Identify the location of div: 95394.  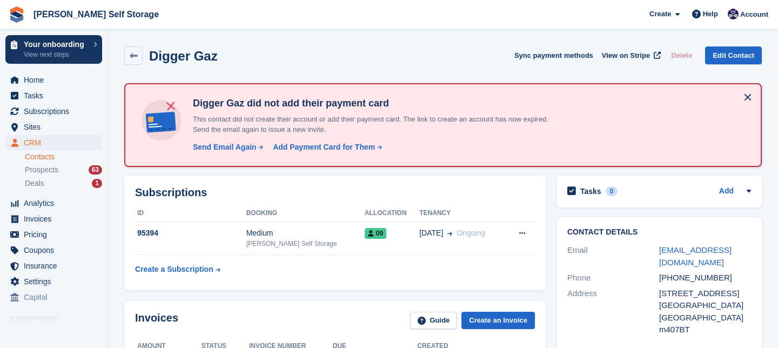
(191, 233).